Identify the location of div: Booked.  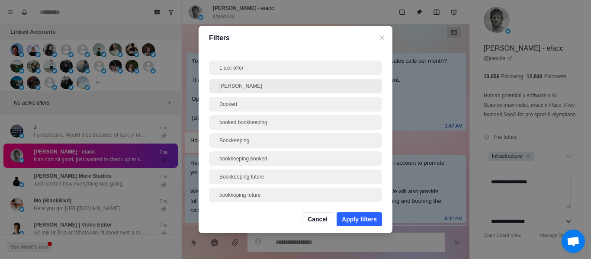
(296, 104).